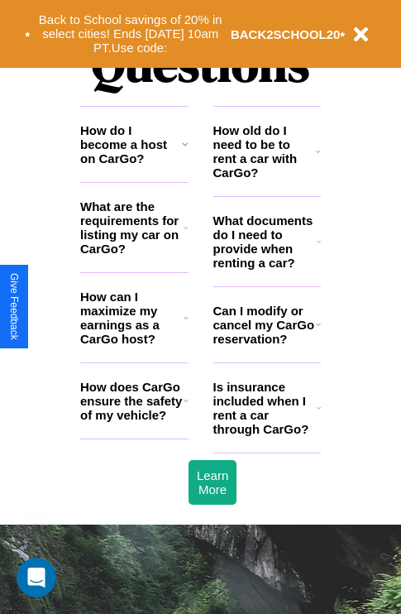 The height and width of the screenshot is (614, 401). What do you see at coordinates (285, 34) in the screenshot?
I see `b: BACK2SCHOOL20` at bounding box center [285, 34].